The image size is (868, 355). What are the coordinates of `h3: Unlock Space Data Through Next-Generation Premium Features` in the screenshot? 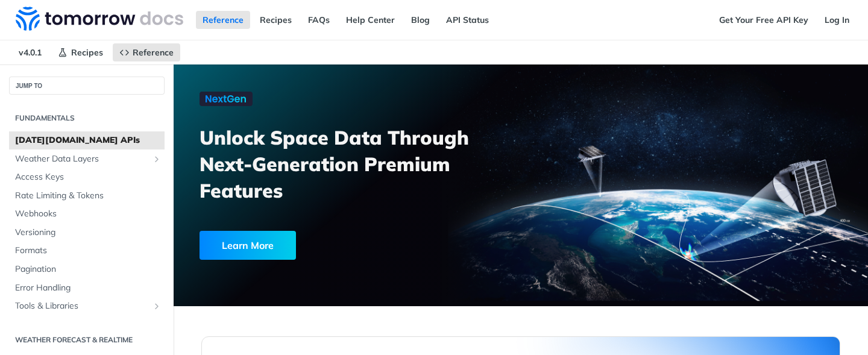 It's located at (366, 164).